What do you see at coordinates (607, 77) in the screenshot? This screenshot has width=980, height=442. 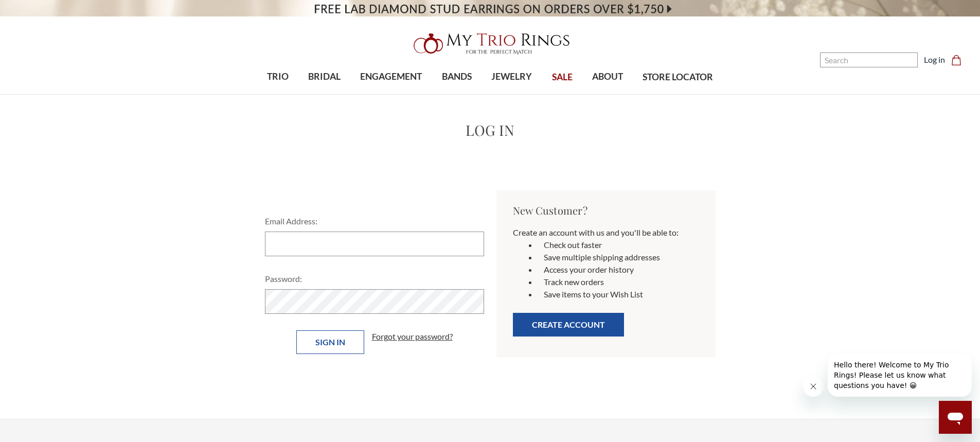 I see `a: ABOUT` at bounding box center [607, 77].